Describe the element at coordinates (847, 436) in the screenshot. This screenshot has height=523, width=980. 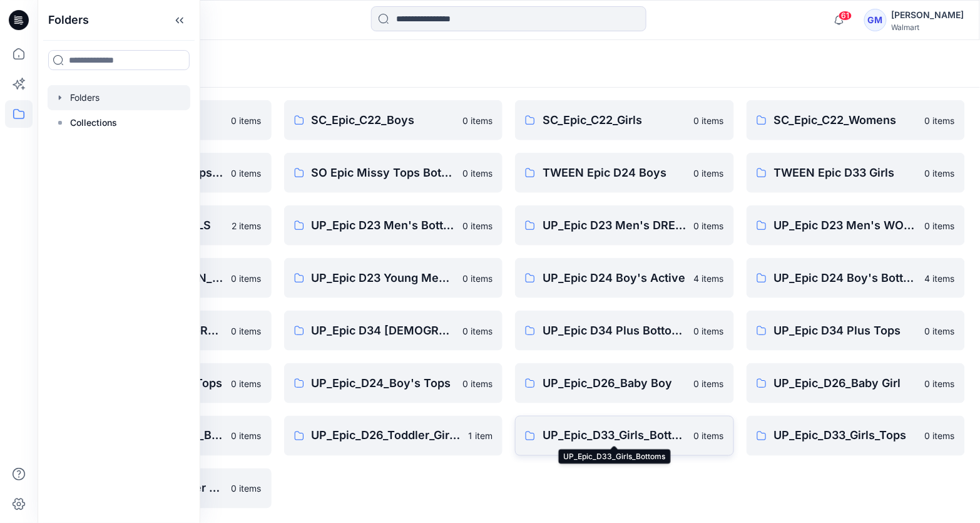
I see `p: UP_Epic_D33_Girls_Tops` at that location.